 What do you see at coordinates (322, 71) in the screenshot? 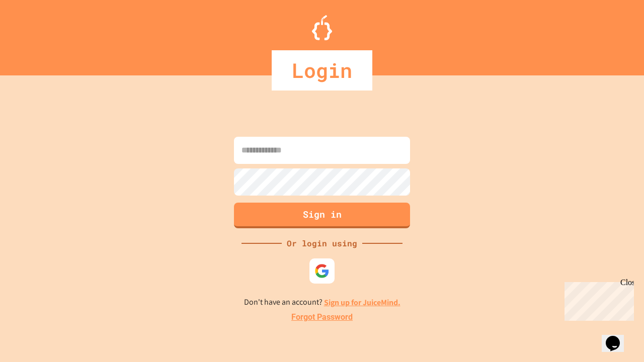
I see `div: Login` at bounding box center [322, 71].